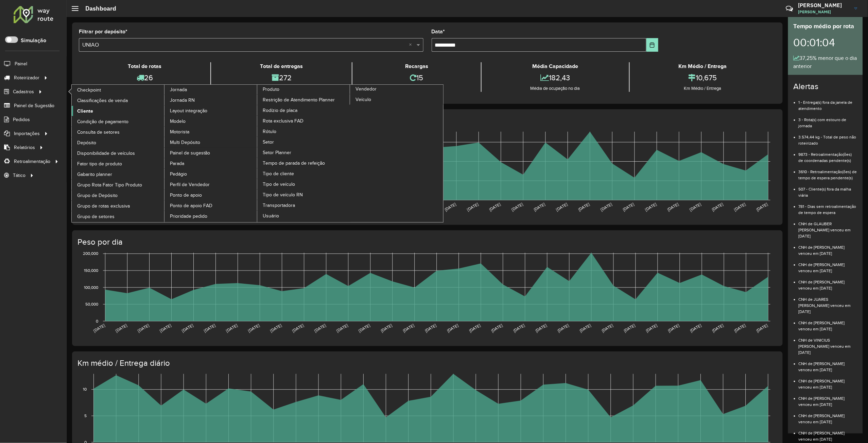  What do you see at coordinates (397, 100) in the screenshot?
I see `a: Veículo` at bounding box center [397, 100].